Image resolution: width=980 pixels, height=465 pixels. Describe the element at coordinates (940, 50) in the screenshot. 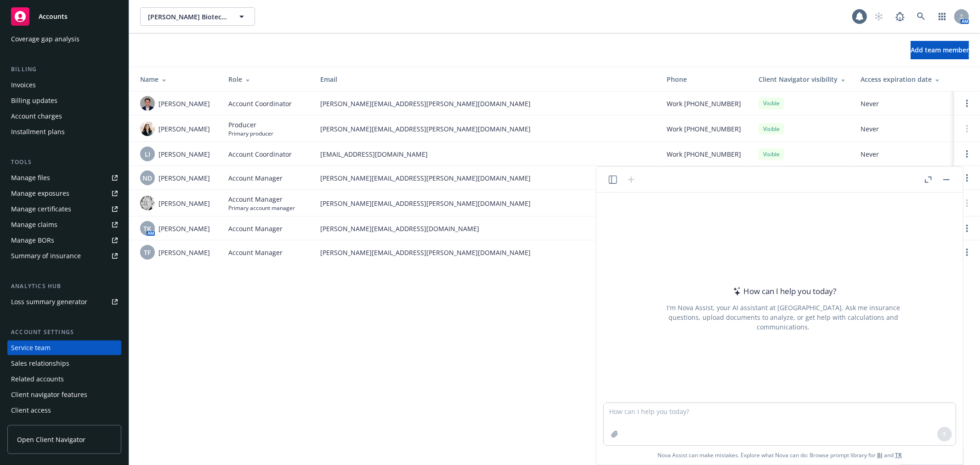

I see `button: Add team member` at that location.